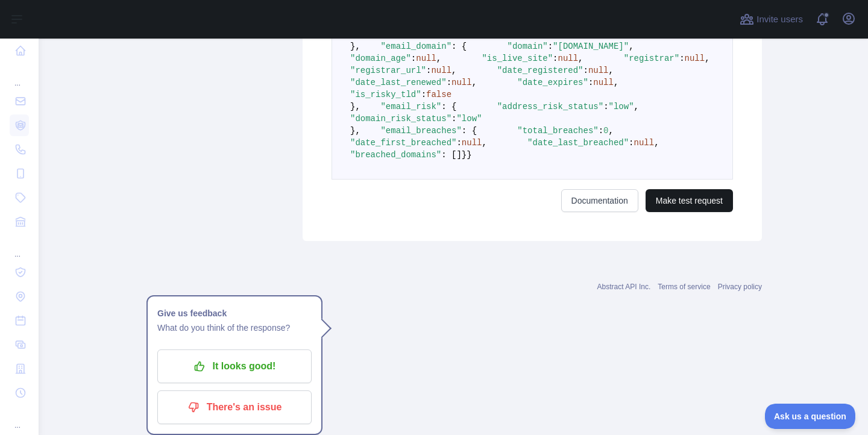  Describe the element at coordinates (689, 201) in the screenshot. I see `button: Make test request` at that location.